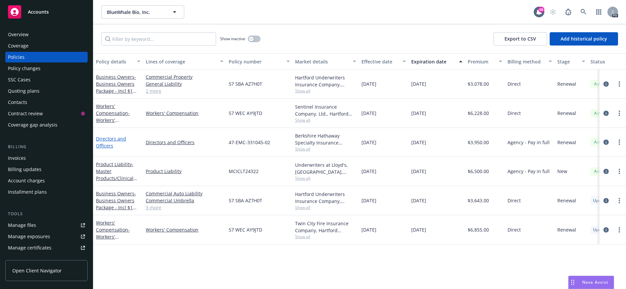  I want to click on a: Policy changes, so click(46, 68).